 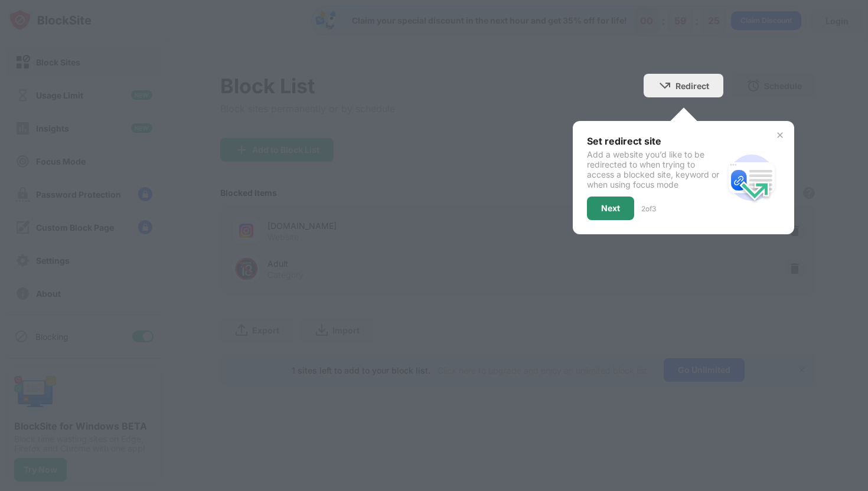 What do you see at coordinates (655, 170) in the screenshot?
I see `div: Add a website you’d like to be redirected to when trying to access a blocked site, keyword or whe...` at bounding box center [655, 170].